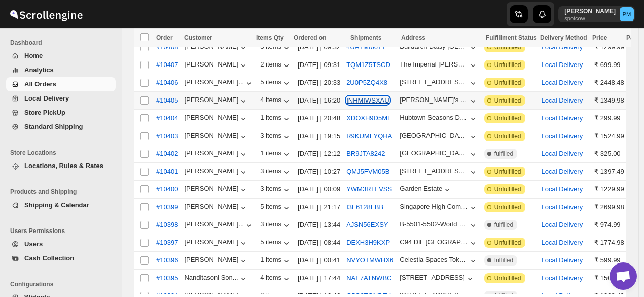 The height and width of the screenshot is (297, 644). What do you see at coordinates (167, 101) in the screenshot?
I see `button: #10405` at bounding box center [167, 101].